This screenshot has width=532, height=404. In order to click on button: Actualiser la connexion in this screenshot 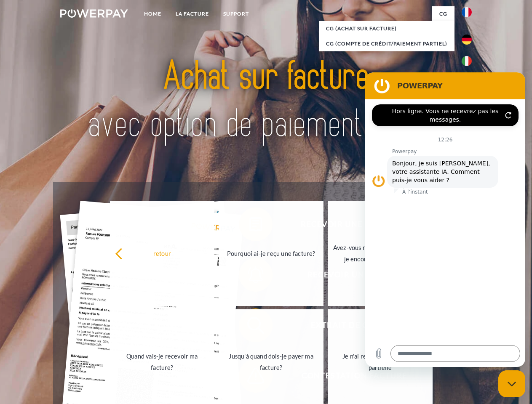, I will do `click(143, 43)`.